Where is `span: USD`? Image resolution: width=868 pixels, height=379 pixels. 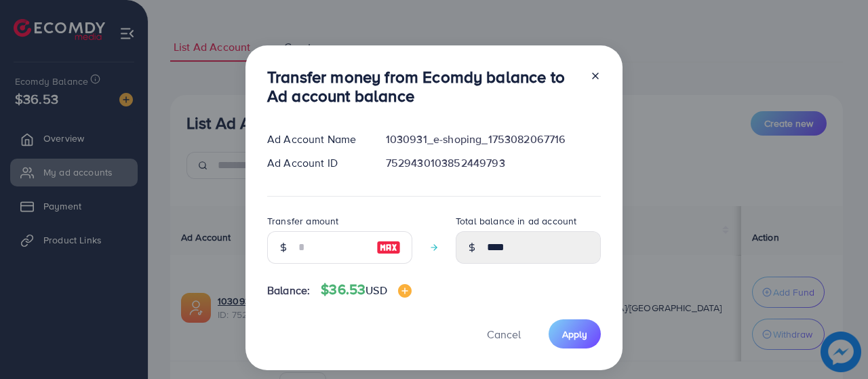
span: USD is located at coordinates (375, 290).